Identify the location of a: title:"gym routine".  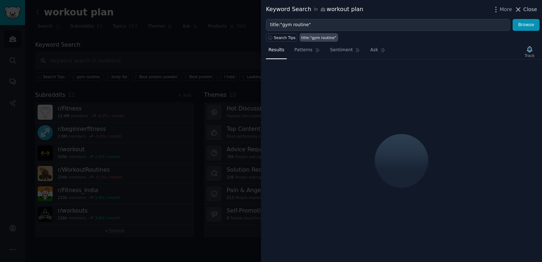
(319, 37).